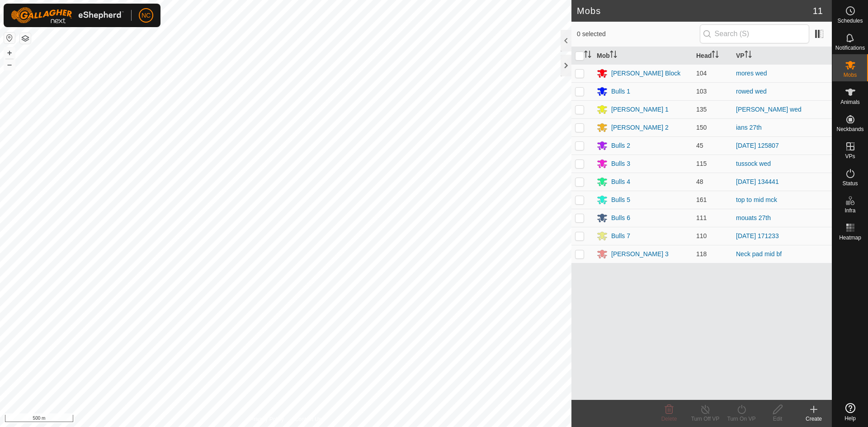  What do you see at coordinates (701, 217) in the screenshot?
I see `span: 111` at bounding box center [701, 217].